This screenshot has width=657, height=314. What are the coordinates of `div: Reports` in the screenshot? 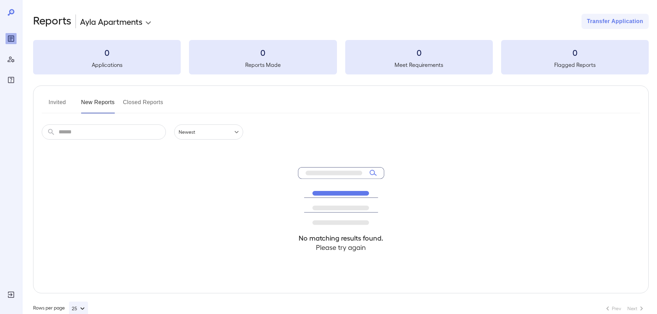 It's located at (11, 39).